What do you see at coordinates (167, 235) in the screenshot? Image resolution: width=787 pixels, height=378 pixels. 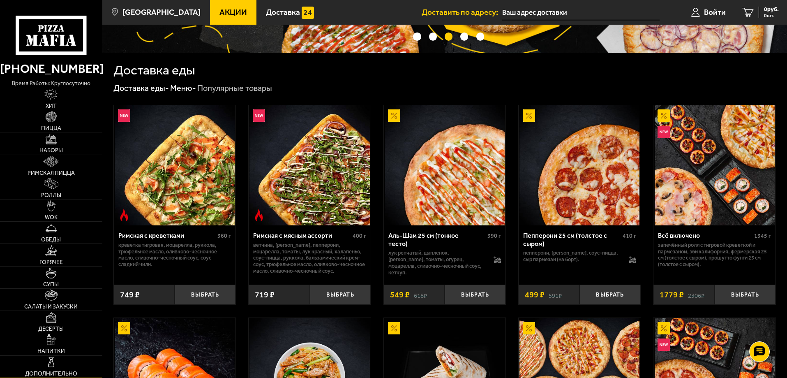 I see `div: Римская с креветками` at bounding box center [167, 235].